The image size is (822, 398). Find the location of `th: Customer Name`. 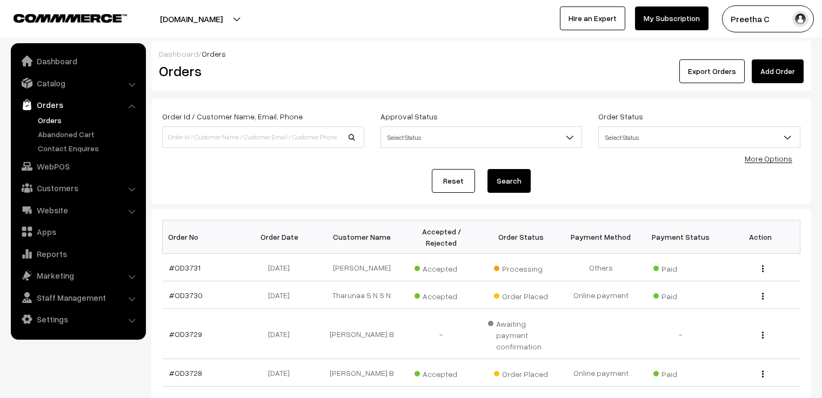

th: Customer Name is located at coordinates (362, 237).